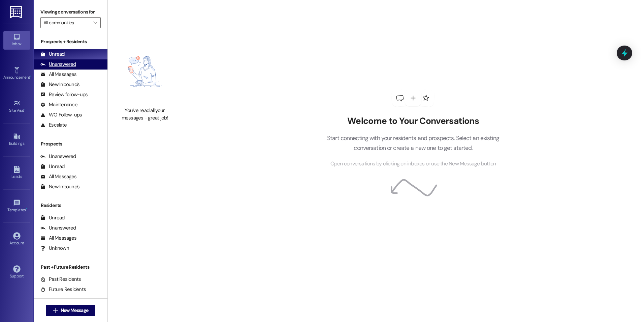 The width and height of the screenshot is (644, 322). Describe the element at coordinates (71, 41) in the screenshot. I see `div: Prospects + Residents` at that location.